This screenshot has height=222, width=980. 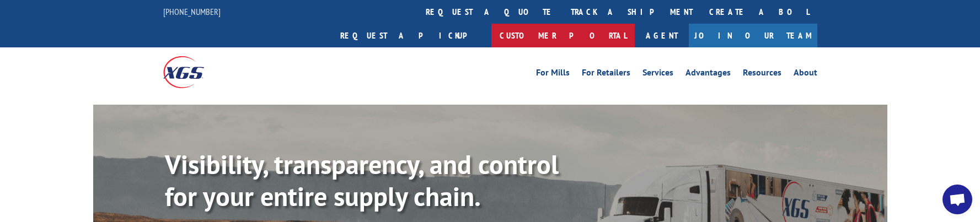 What do you see at coordinates (658, 75) in the screenshot?
I see `a: Services` at bounding box center [658, 75].